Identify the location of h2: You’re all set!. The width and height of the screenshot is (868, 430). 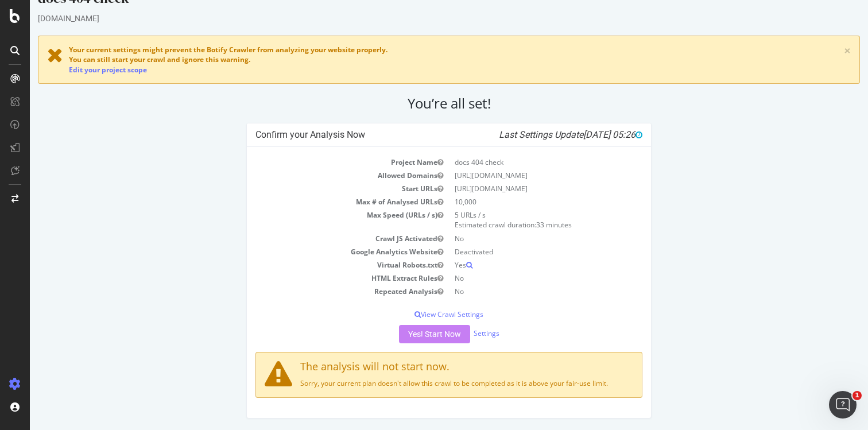
(419, 103).